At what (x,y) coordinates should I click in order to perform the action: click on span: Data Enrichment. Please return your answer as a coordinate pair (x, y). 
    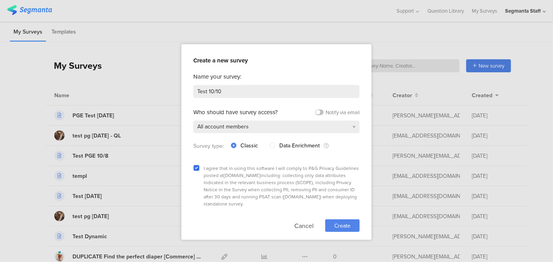
    Looking at the image, I should click on (299, 146).